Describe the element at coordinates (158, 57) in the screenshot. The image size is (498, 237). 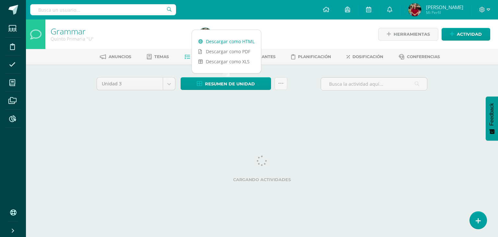
I see `a: Temas` at that location.